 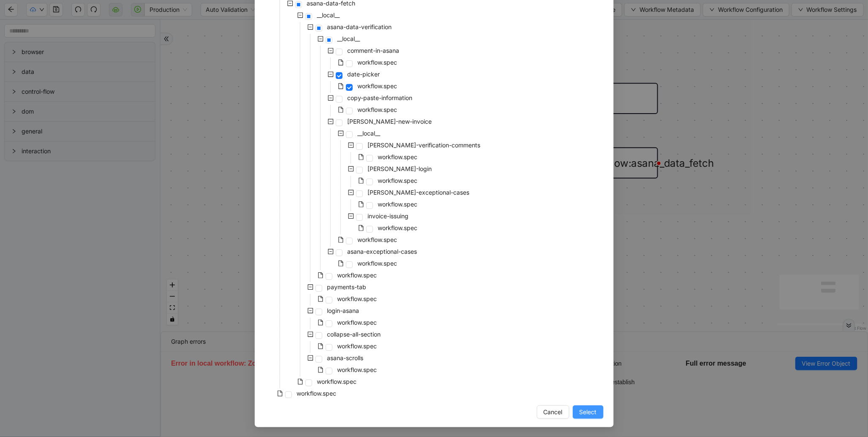 I want to click on button: Cancel, so click(x=553, y=412).